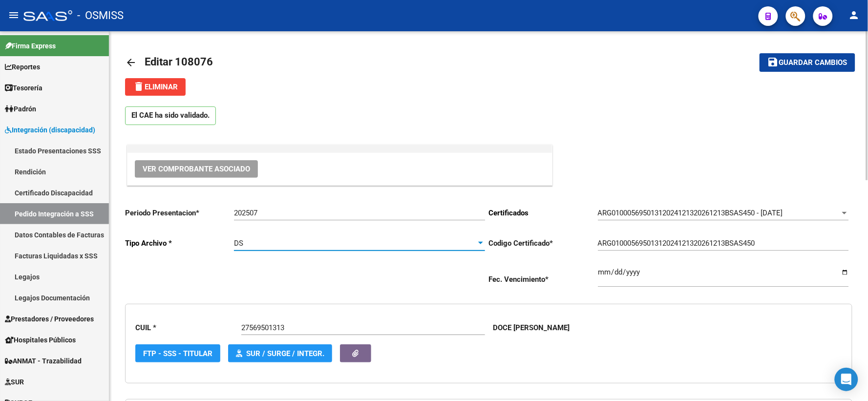 The height and width of the screenshot is (401, 868). Describe the element at coordinates (30, 46) in the screenshot. I see `span: Firma Express` at that location.